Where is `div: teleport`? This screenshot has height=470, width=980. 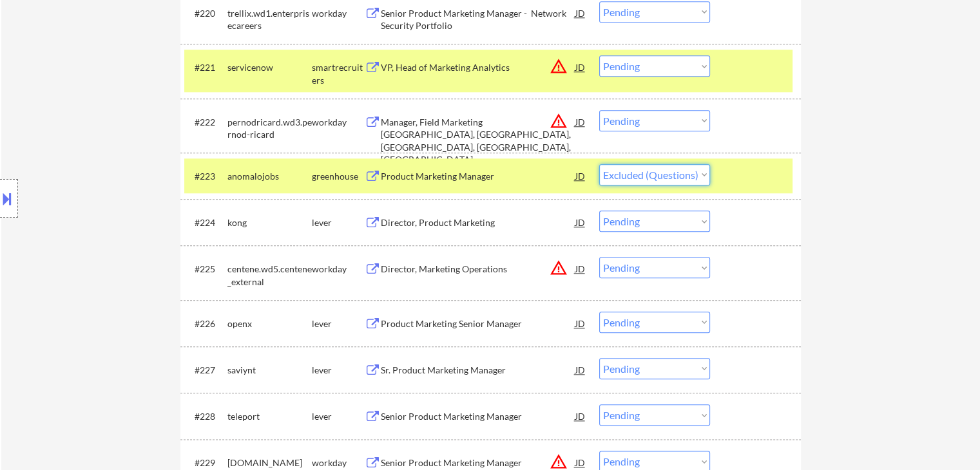 div: teleport is located at coordinates (269, 417).